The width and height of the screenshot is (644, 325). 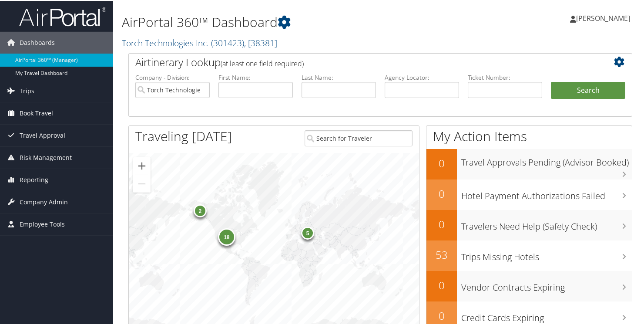 What do you see at coordinates (226, 236) in the screenshot?
I see `div: 18` at bounding box center [226, 236].